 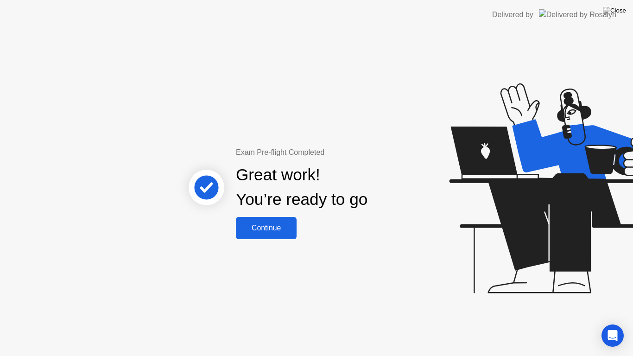 What do you see at coordinates (266, 228) in the screenshot?
I see `button: Continue` at bounding box center [266, 228].